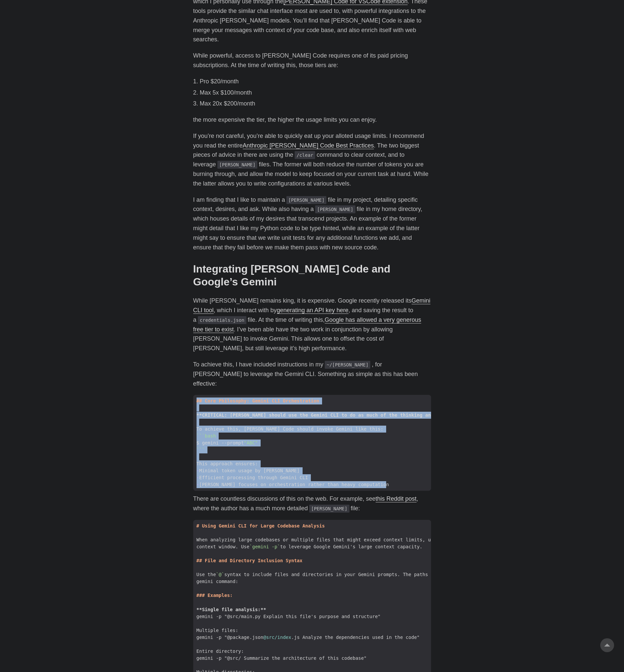  What do you see at coordinates (308, 324) in the screenshot?
I see `a: Google has allowed a very generous free tier to exist` at bounding box center [308, 324].